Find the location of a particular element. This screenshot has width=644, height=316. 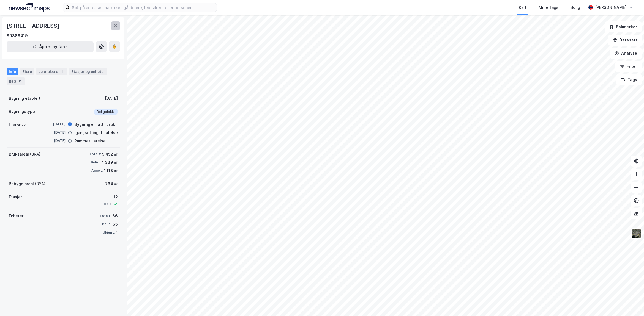

img: 9k= is located at coordinates (636, 234).